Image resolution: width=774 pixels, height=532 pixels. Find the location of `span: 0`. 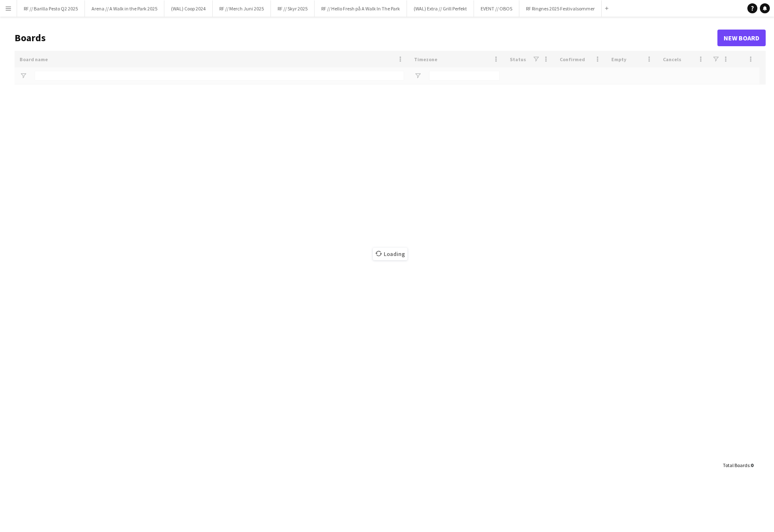

span: 0 is located at coordinates (752, 464).